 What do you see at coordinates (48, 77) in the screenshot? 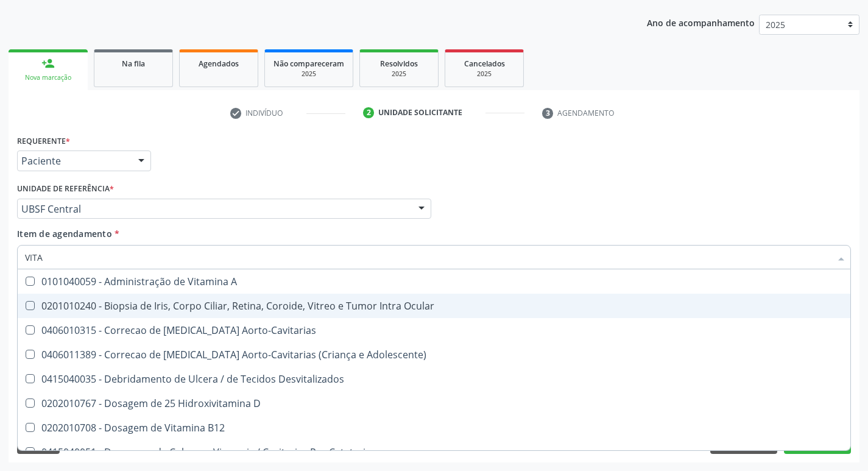
I see `div: Nova marcação` at bounding box center [48, 77].